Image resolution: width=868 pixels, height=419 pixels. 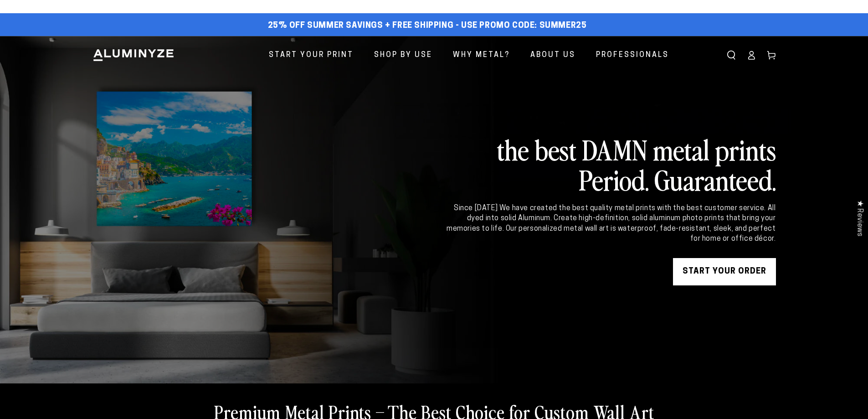 I want to click on span: Start Your Print, so click(x=311, y=55).